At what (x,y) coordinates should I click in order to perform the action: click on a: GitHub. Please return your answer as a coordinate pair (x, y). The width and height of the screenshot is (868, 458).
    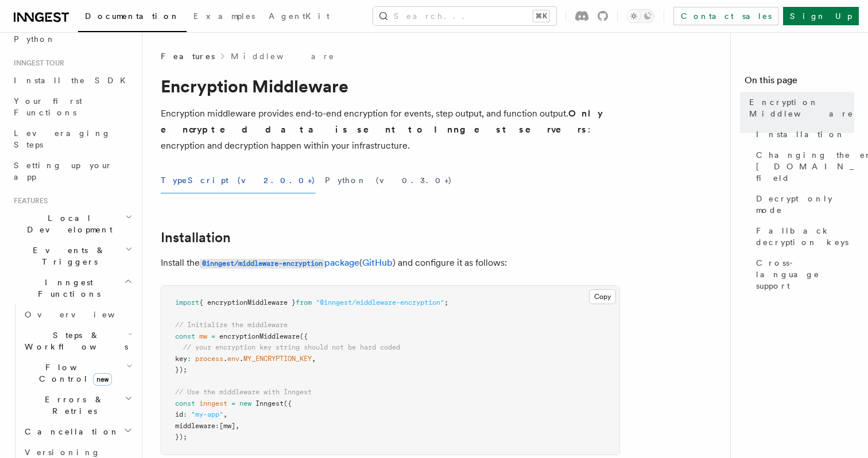
    Looking at the image, I should click on (377, 262).